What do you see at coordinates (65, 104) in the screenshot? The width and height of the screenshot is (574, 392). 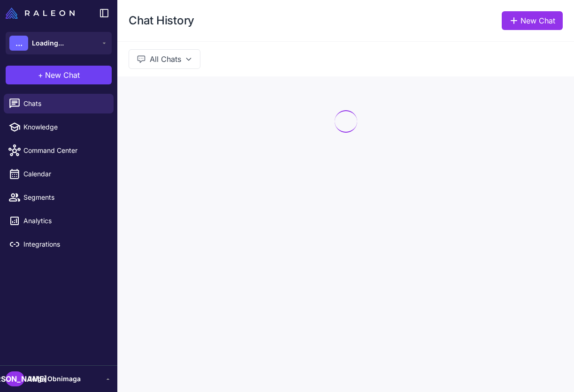 I see `span: Chats` at bounding box center [65, 104].